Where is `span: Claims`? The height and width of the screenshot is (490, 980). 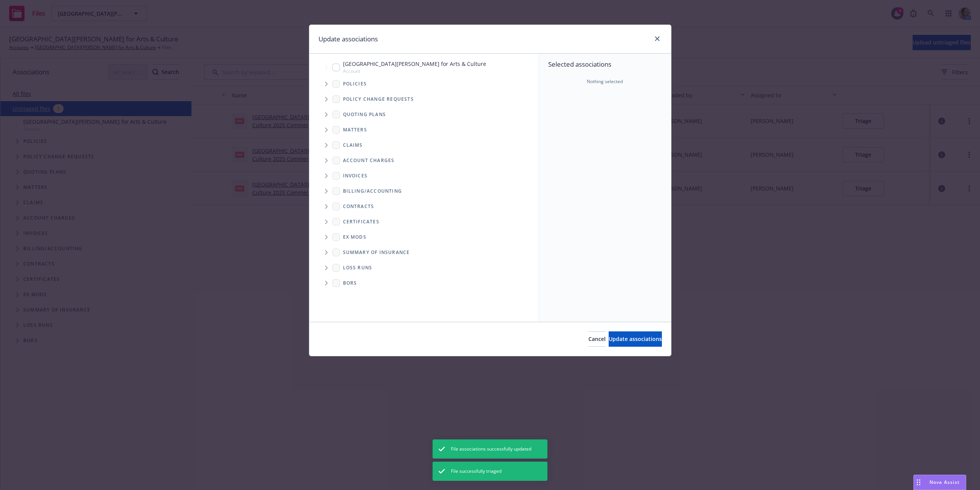
span: Claims is located at coordinates (353, 145).